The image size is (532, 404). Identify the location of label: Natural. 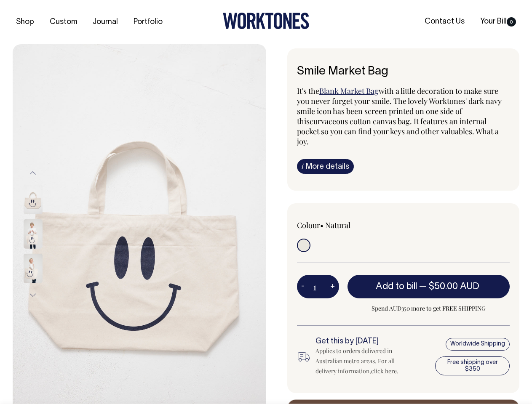
(338, 225).